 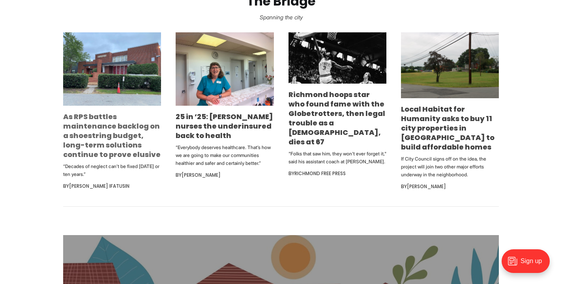 I want to click on img: As RPS battles maintenance backlog on a shoestring budget, long-term solutions continue to prove ..., so click(x=112, y=69).